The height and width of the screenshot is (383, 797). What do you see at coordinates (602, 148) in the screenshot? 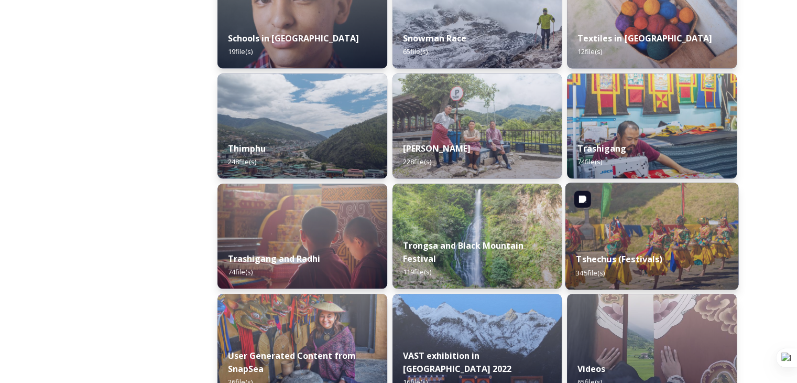
I see `strong: Trashigang` at bounding box center [602, 148].